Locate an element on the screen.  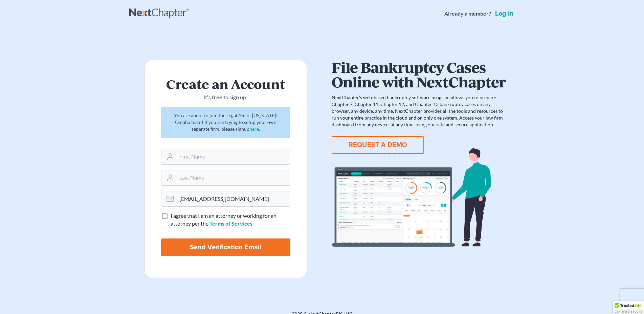
button: REQUEST A DEMO is located at coordinates (378, 145).